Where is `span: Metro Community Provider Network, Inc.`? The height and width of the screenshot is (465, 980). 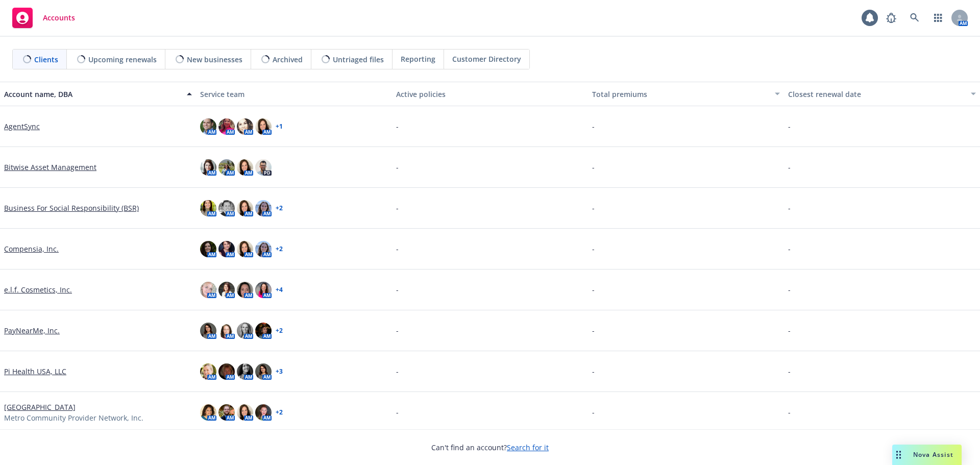 span: Metro Community Provider Network, Inc. is located at coordinates (73, 418).